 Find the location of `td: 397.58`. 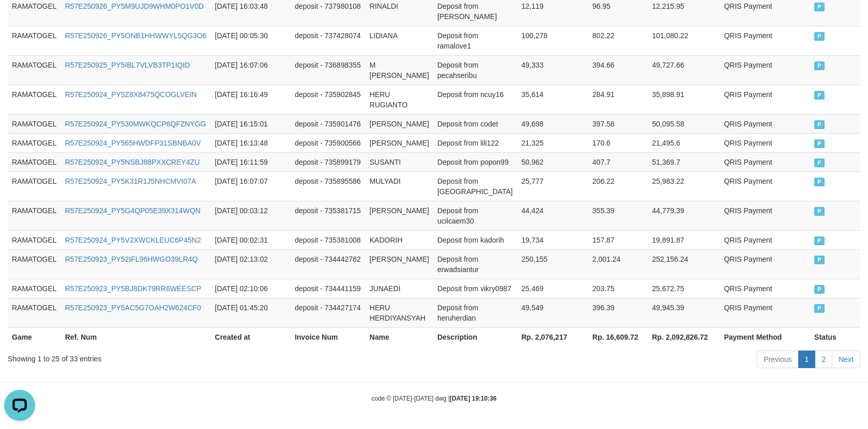

td: 397.58 is located at coordinates (618, 123).